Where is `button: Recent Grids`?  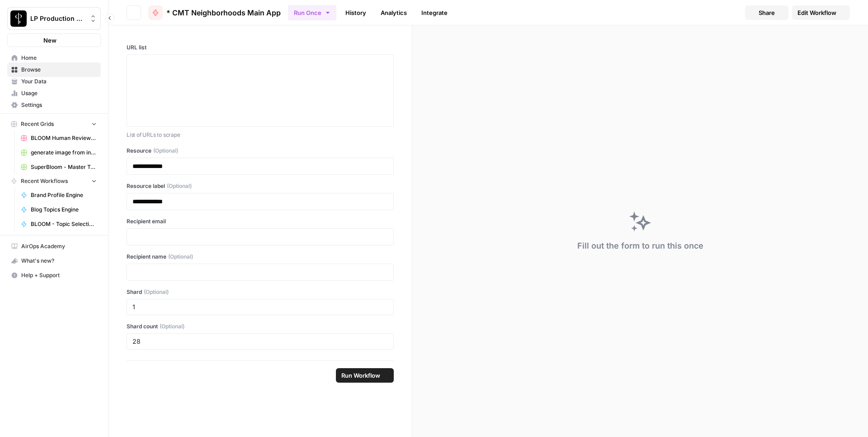 button: Recent Grids is located at coordinates (54, 124).